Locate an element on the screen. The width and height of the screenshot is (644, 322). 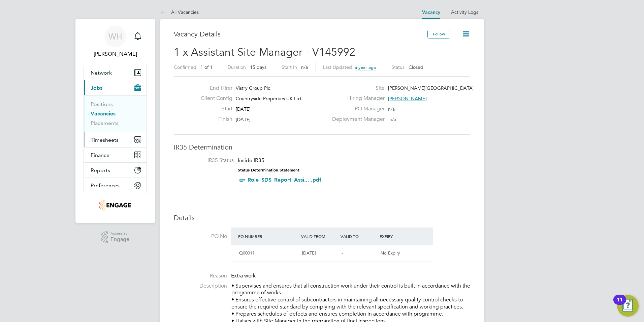
span: Reports is located at coordinates (100, 170).